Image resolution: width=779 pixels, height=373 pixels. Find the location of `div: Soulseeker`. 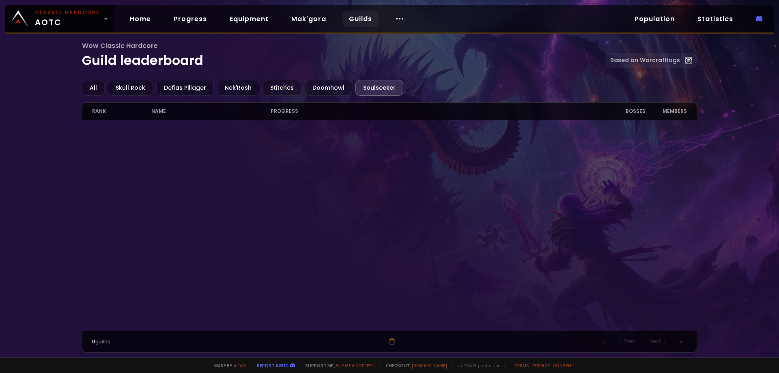

div: Soulseeker is located at coordinates (379, 88).